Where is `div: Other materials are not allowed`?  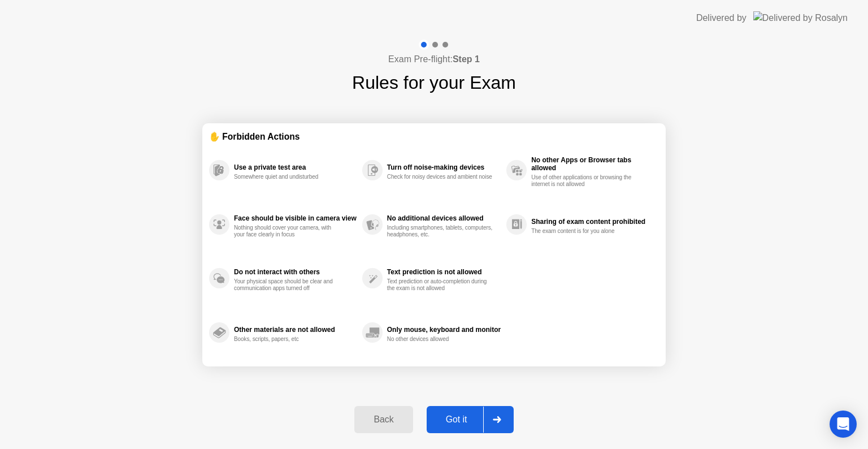 div: Other materials are not allowed is located at coordinates (295, 330).